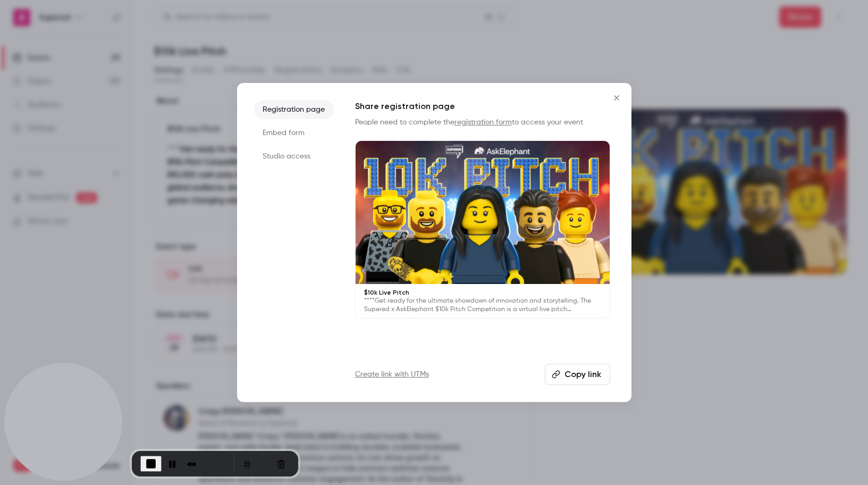 This screenshot has height=485, width=868. I want to click on h1: Share registration page, so click(482, 107).